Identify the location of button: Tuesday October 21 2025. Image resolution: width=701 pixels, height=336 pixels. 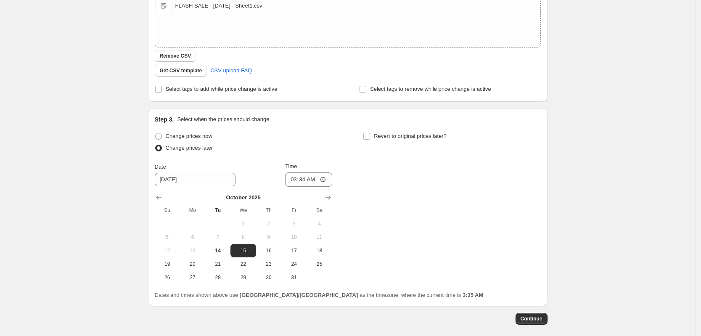
(218, 264).